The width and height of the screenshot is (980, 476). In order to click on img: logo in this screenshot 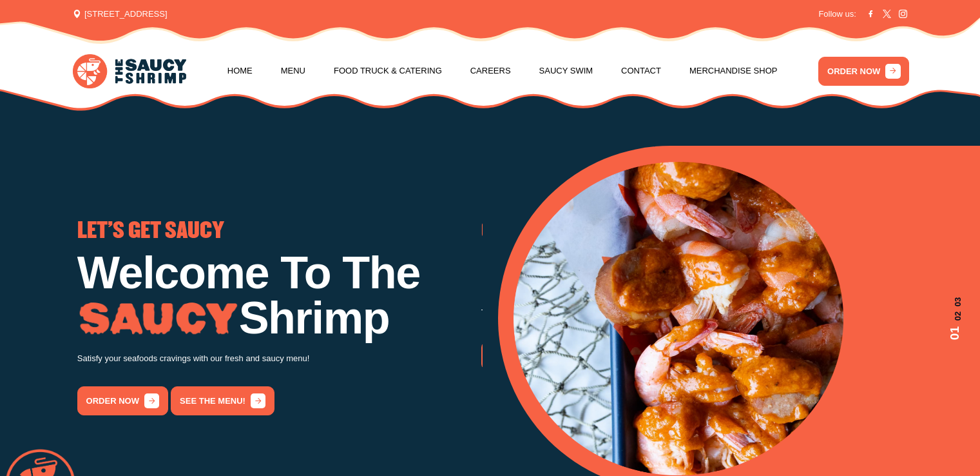, I will do `click(129, 71)`.